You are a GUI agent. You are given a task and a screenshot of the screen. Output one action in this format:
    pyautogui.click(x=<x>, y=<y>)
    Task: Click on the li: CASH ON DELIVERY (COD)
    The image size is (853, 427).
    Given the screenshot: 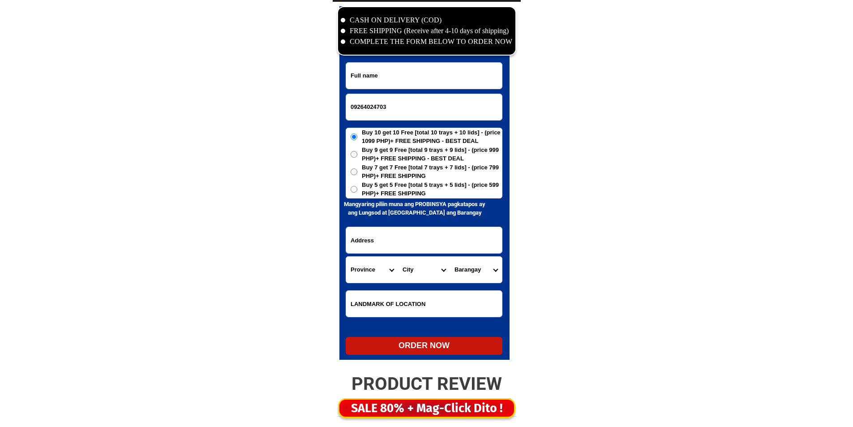 What is the action you would take?
    pyautogui.click(x=427, y=20)
    